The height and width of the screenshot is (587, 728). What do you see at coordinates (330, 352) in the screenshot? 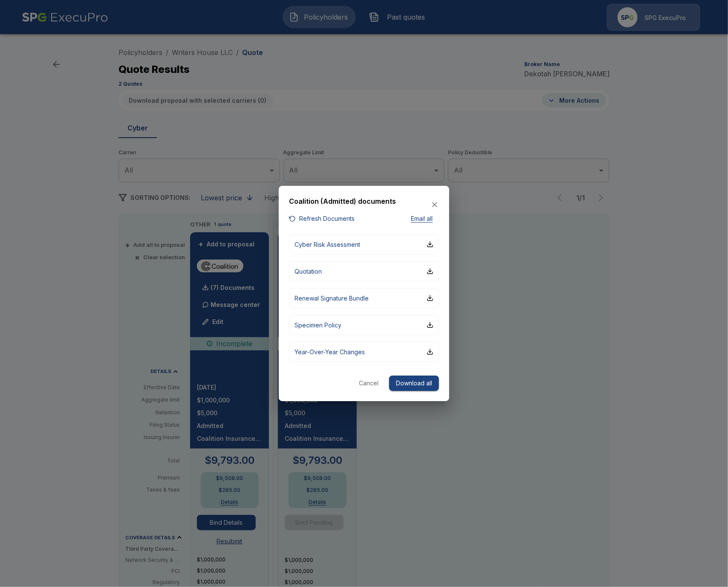
I see `p: Year-Over-Year Changes` at bounding box center [330, 352].